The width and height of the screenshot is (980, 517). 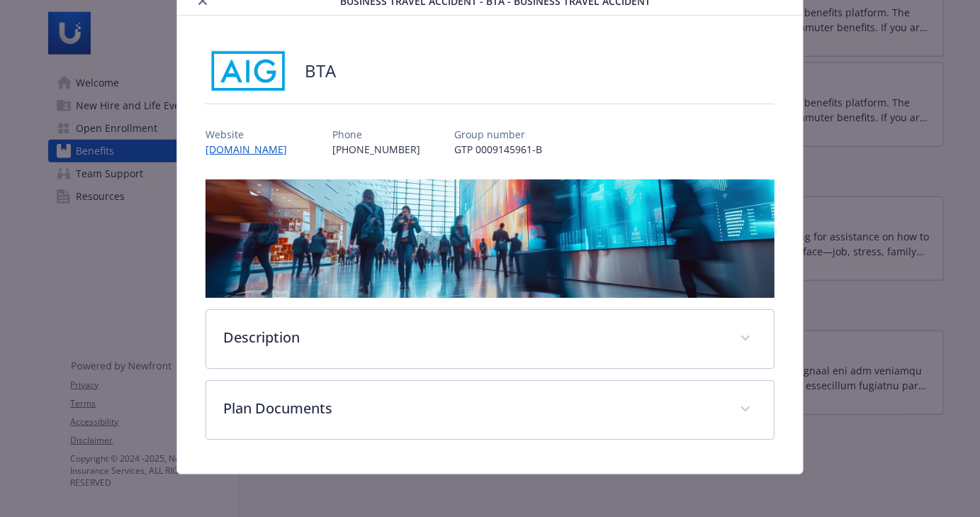 What do you see at coordinates (490, 238) in the screenshot?
I see `img: banner` at bounding box center [490, 238].